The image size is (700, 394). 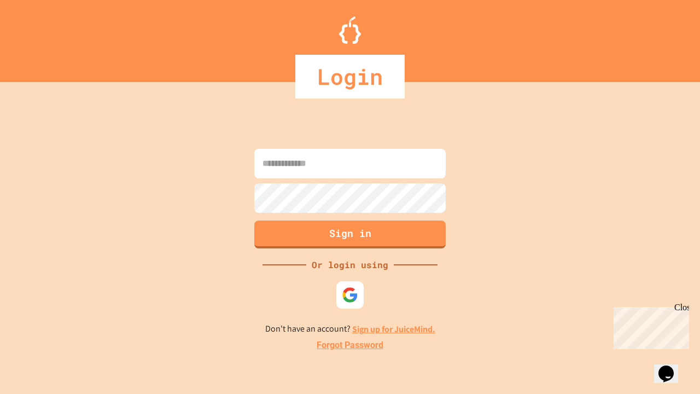 I want to click on div: Login, so click(x=350, y=77).